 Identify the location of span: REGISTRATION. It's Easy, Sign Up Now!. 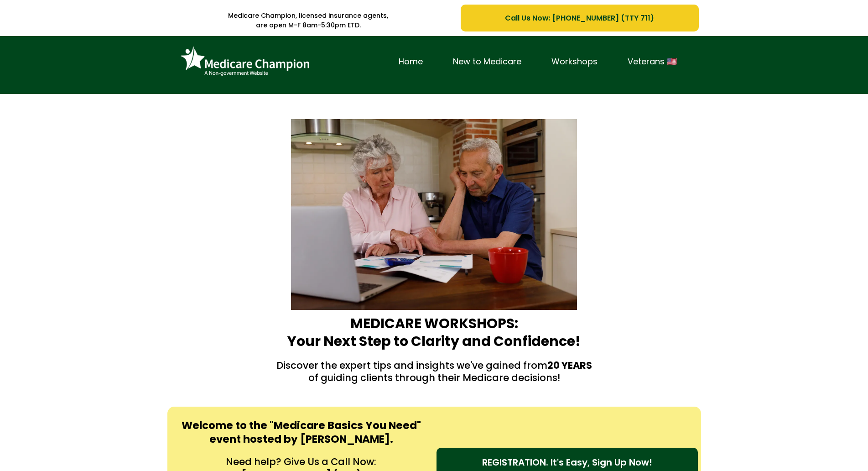
(567, 462).